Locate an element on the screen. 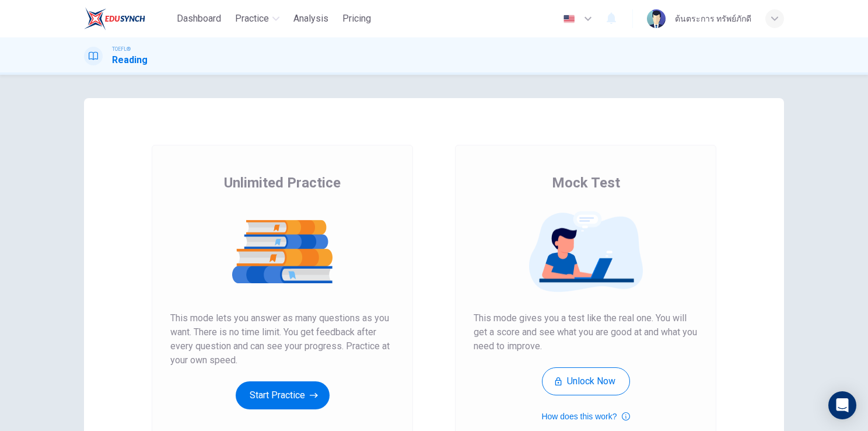 The height and width of the screenshot is (431, 868). button: Practice is located at coordinates (257, 18).